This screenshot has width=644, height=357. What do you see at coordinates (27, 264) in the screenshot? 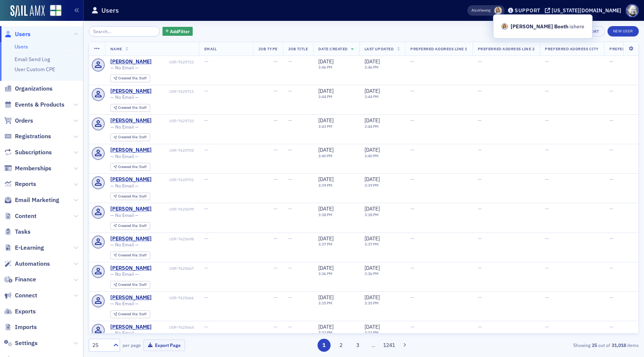
I see `a: Automations` at bounding box center [27, 264].